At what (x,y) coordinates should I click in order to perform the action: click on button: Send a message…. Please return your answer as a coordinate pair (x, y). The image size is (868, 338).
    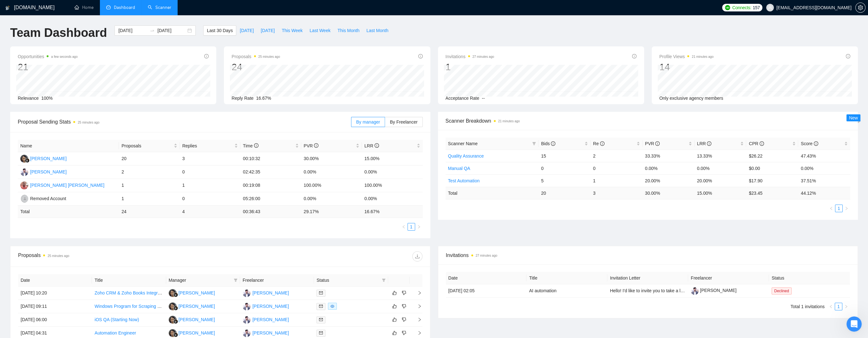
    Looking at the image, I should click on (114, 211).